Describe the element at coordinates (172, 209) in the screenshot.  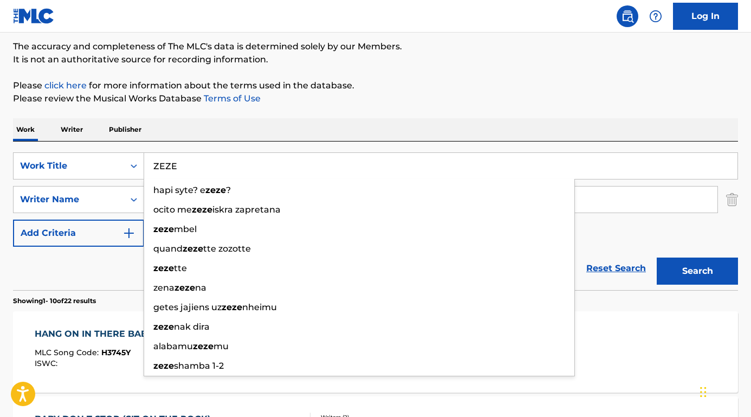
I see `span: ocito me` at that location.